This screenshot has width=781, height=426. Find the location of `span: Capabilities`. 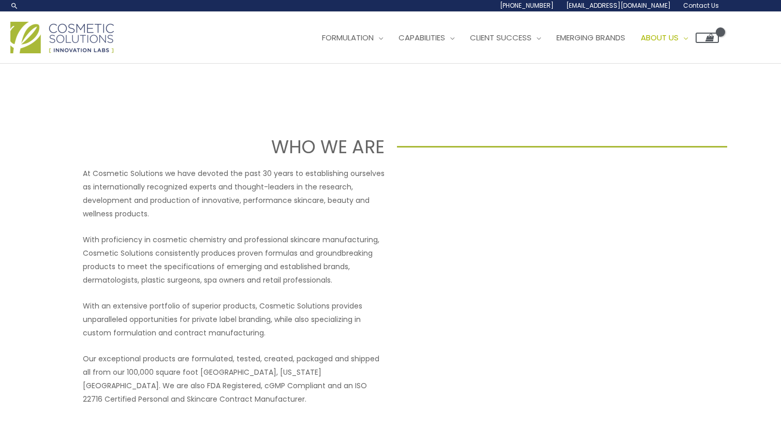

span: Capabilities is located at coordinates (422, 37).